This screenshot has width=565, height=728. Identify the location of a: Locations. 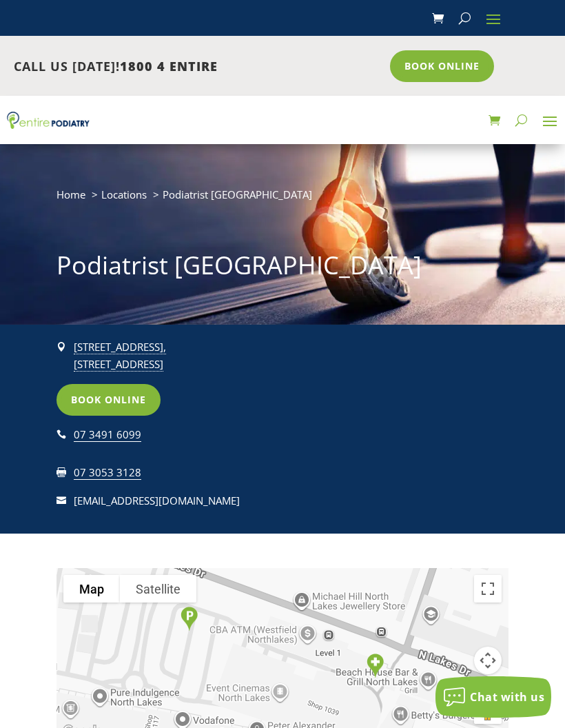
(124, 194).